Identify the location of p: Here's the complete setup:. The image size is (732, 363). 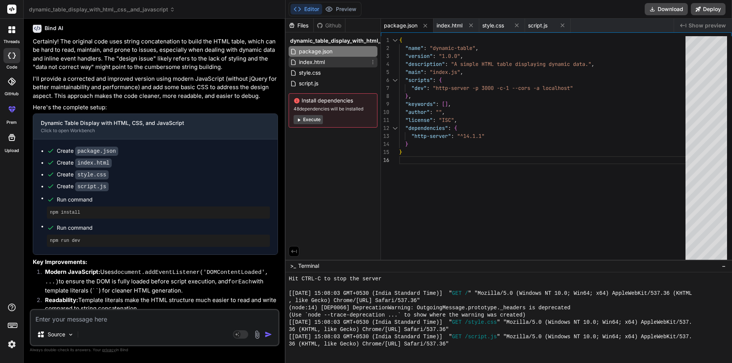
(155, 107).